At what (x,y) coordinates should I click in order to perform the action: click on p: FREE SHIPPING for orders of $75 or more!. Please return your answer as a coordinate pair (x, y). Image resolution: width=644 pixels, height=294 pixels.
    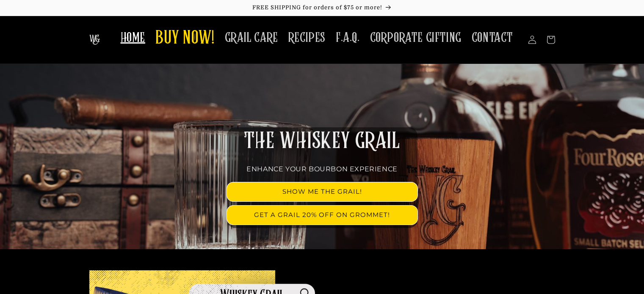
    Looking at the image, I should click on (322, 8).